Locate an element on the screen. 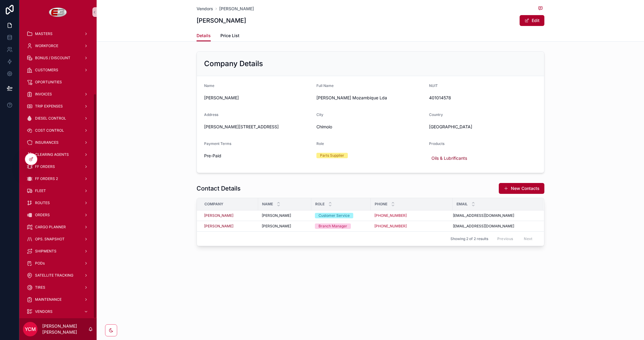 This screenshot has height=340, width=644. span: CUSTOMERS is located at coordinates (46, 70).